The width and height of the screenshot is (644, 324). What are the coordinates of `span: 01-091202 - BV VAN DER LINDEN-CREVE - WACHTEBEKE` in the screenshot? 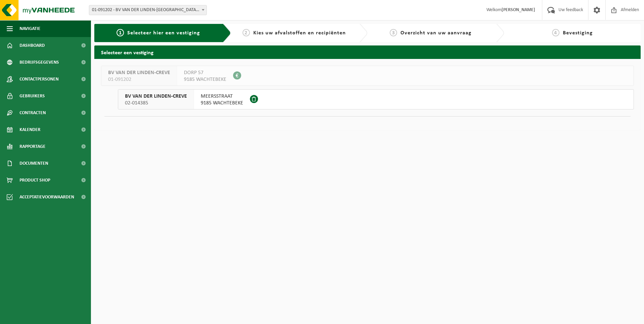 It's located at (148, 10).